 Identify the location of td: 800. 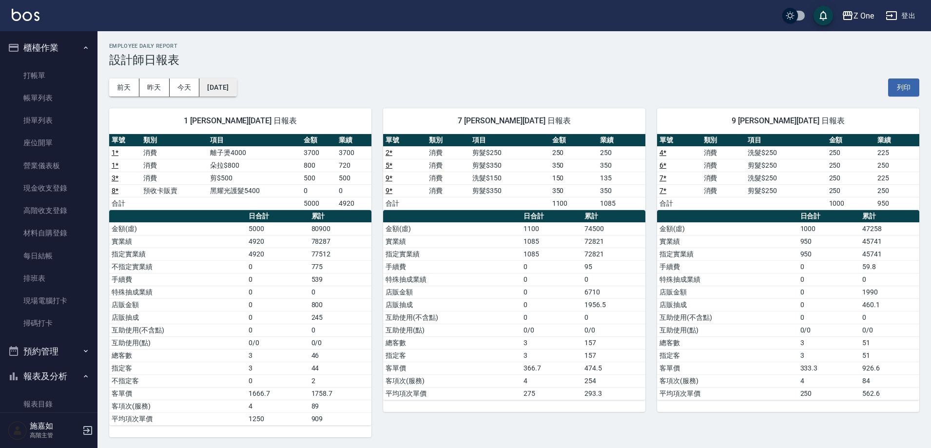
(340, 305).